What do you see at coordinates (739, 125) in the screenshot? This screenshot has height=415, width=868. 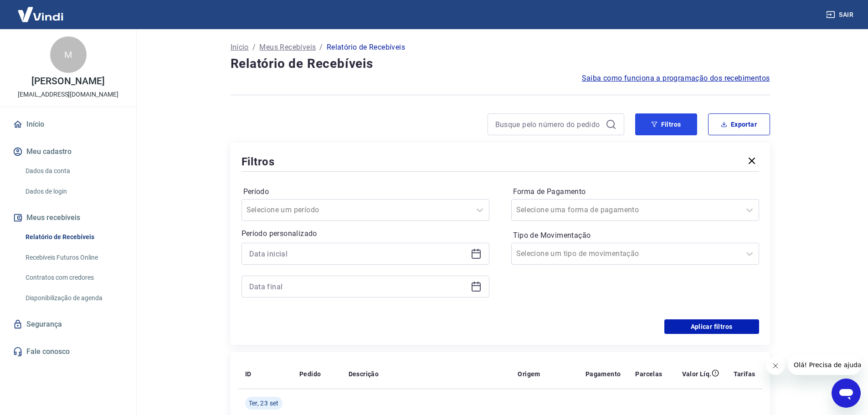 I see `button: Exportar` at bounding box center [739, 125].